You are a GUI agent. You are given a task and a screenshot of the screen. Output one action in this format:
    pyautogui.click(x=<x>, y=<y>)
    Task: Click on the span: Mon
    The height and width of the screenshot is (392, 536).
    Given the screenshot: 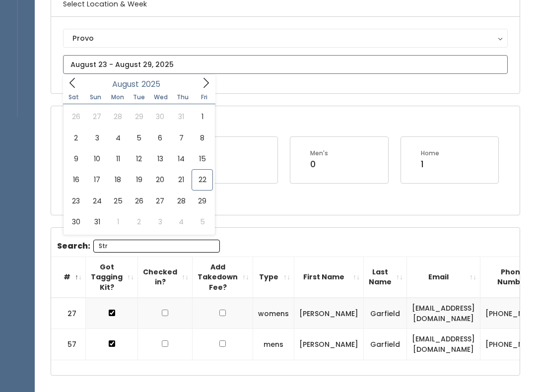 What is the action you would take?
    pyautogui.click(x=118, y=98)
    